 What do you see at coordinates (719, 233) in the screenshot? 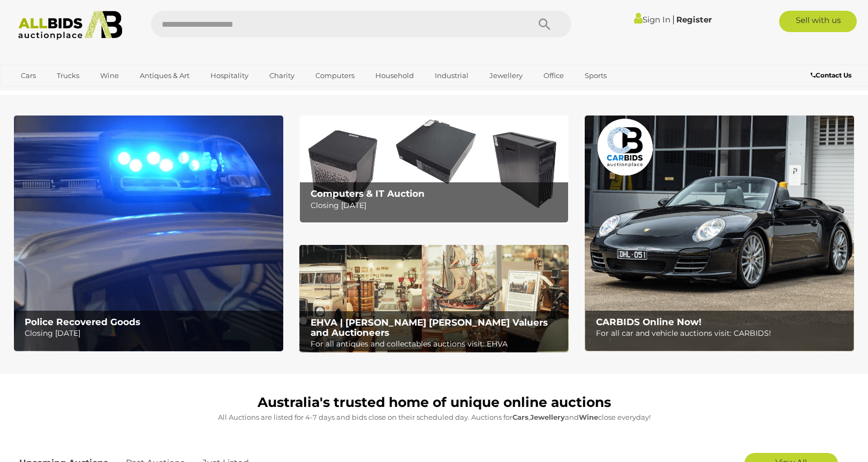
I see `img: CARBIDS Online Now!` at bounding box center [719, 233].